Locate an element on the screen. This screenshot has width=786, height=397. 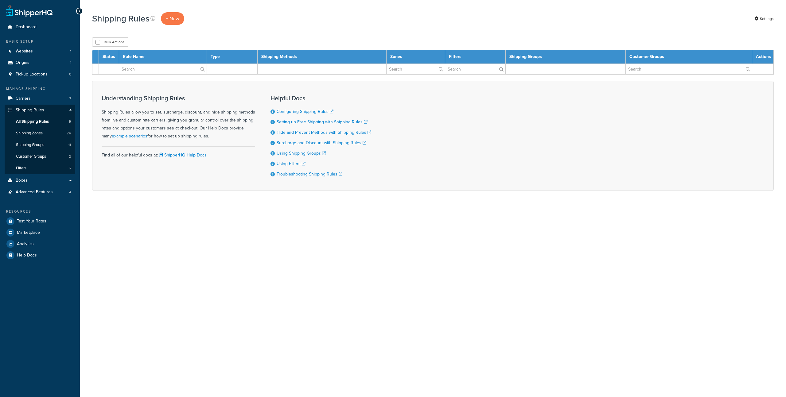
li: Filters is located at coordinates (40, 168).